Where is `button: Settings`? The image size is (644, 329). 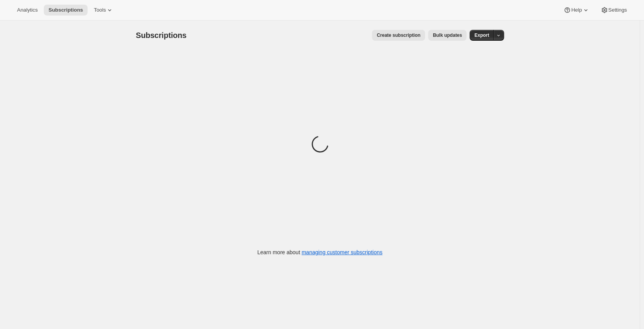
button: Settings is located at coordinates (614, 10).